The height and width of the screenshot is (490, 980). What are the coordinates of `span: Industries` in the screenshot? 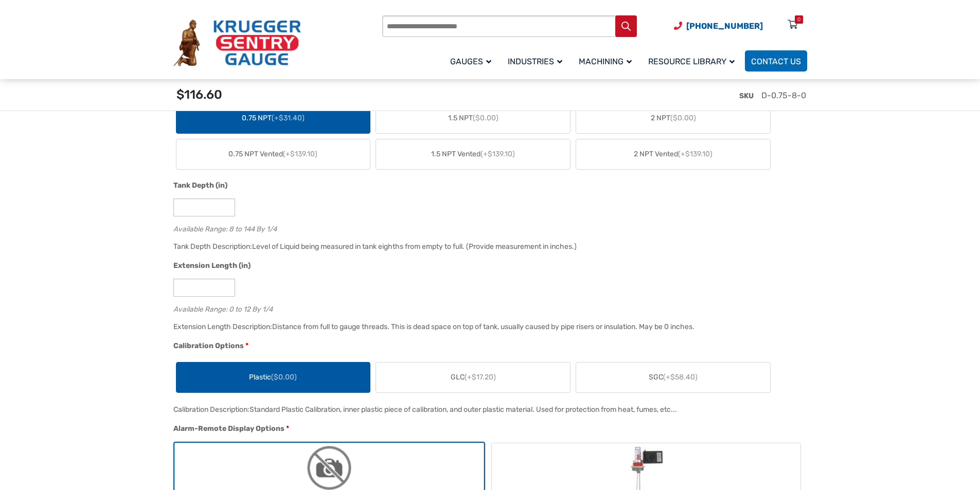 It's located at (536, 61).